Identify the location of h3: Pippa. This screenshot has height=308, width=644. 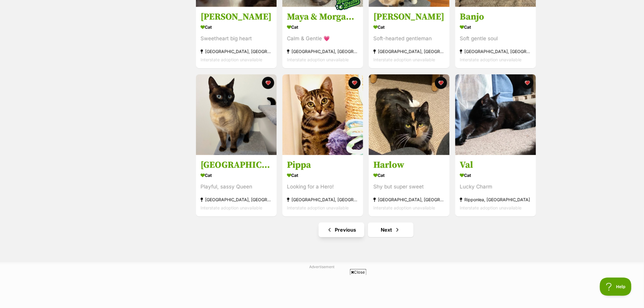
(323, 165).